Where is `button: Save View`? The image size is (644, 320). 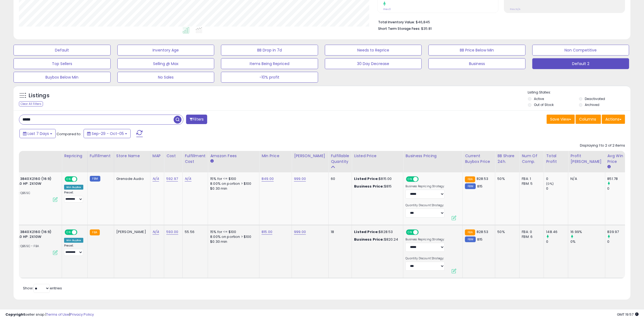
button: Save View is located at coordinates (561, 119).